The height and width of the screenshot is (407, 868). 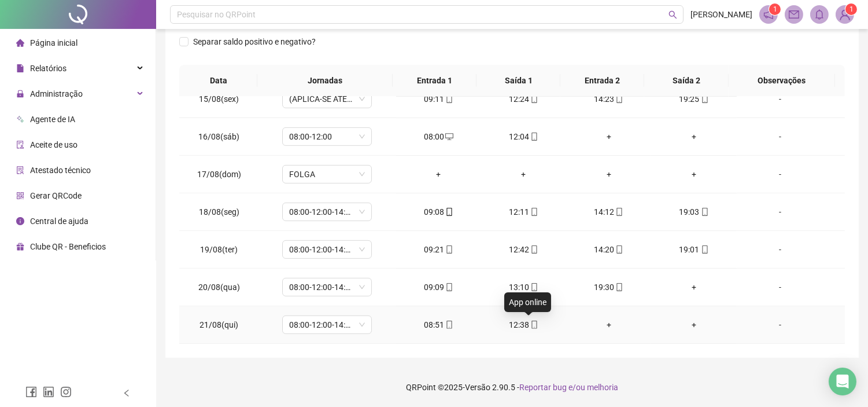 I want to click on div: 08:00, so click(x=438, y=137).